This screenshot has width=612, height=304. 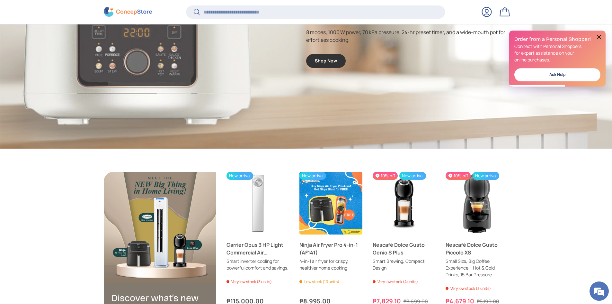 What do you see at coordinates (407, 36) in the screenshot?
I see `p: 8 modes, 1000 W power, 70 kPa pressure, 24‑hr preset timer, and a wide‑mouth pot for effortless c...` at bounding box center [407, 36].